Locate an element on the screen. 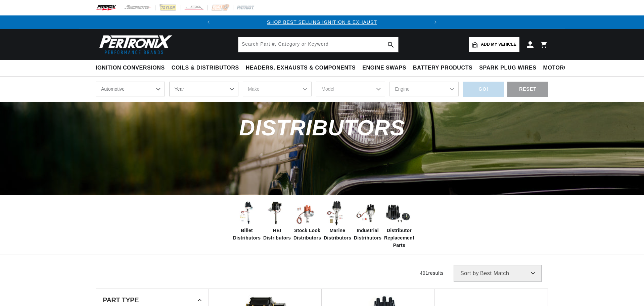 The height and width of the screenshot is (306, 644). select: Engine is located at coordinates (424, 89).